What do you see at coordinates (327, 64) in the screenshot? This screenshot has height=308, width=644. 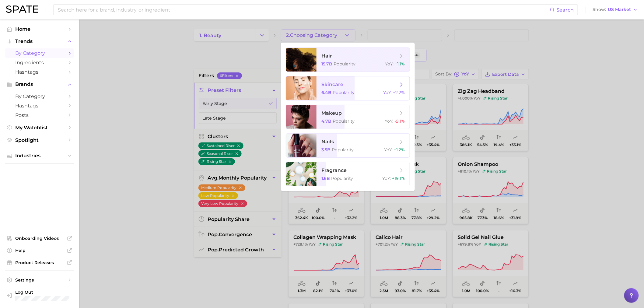 I see `span: 15.7b` at bounding box center [327, 64].